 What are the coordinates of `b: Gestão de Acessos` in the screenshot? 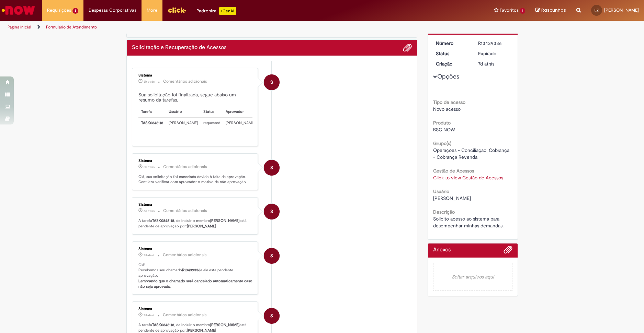 It's located at (453, 171).